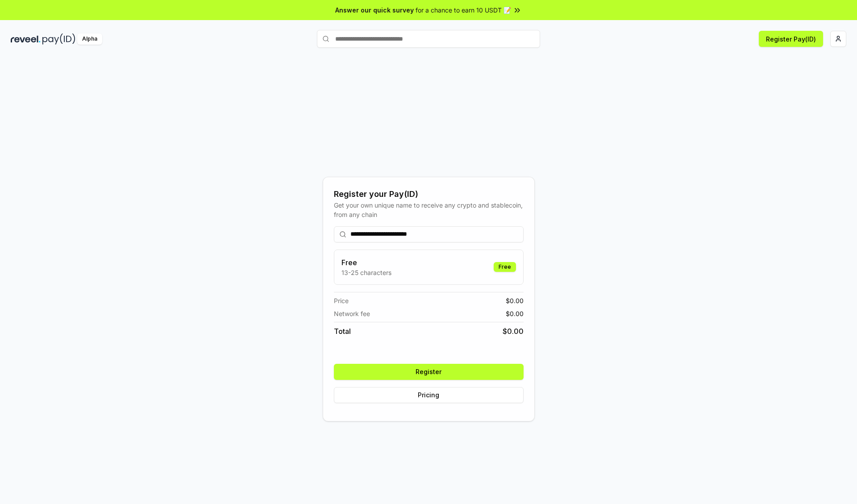 This screenshot has width=857, height=504. Describe the element at coordinates (428, 194) in the screenshot. I see `div: Register your Pay(ID)` at that location.